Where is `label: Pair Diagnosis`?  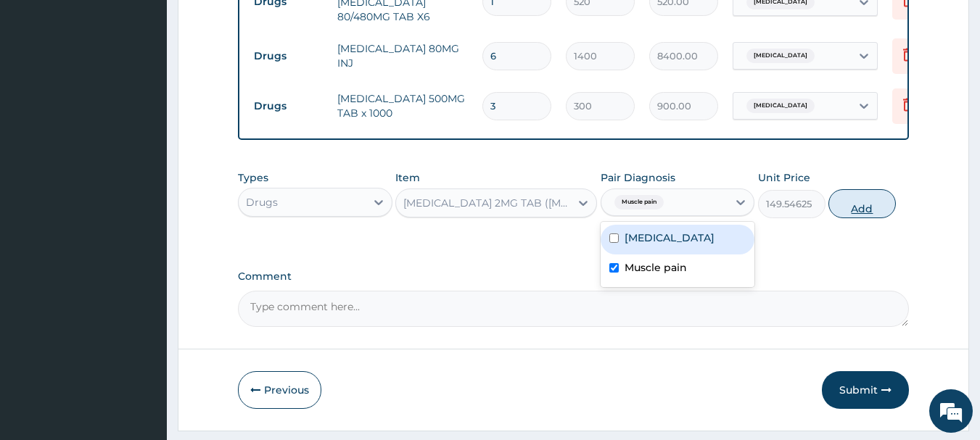
label: Pair Diagnosis is located at coordinates (637, 177).